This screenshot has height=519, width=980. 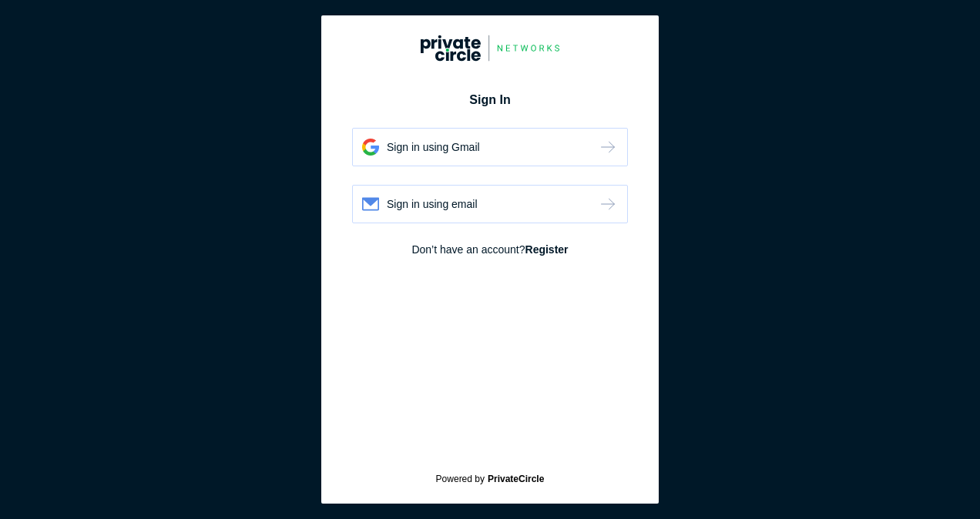 I want to click on div: Powered by, so click(x=490, y=479).